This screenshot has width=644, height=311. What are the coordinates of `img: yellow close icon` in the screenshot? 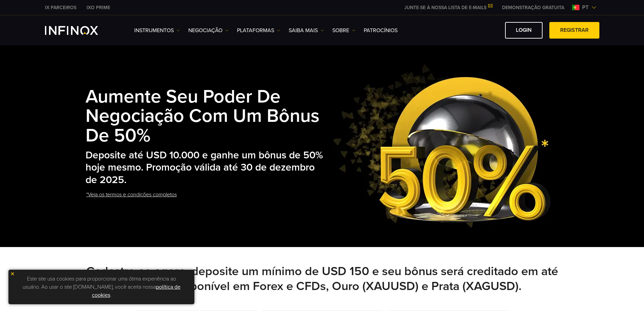 It's located at (13, 274).